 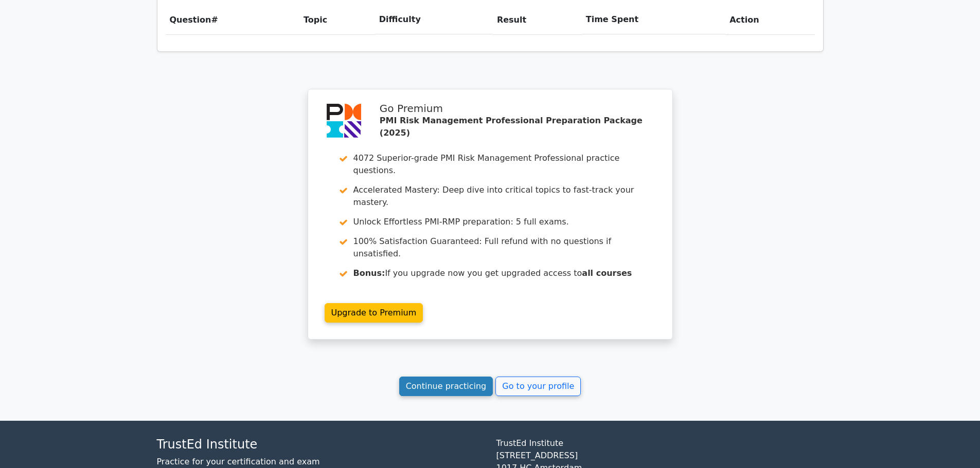 I want to click on a: Upgrade to Premium, so click(x=374, y=313).